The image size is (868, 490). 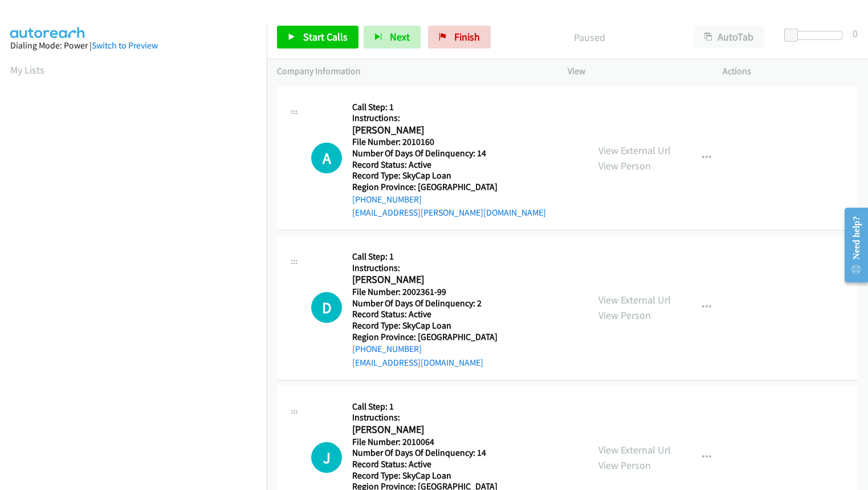 I want to click on a: My Lists, so click(x=27, y=69).